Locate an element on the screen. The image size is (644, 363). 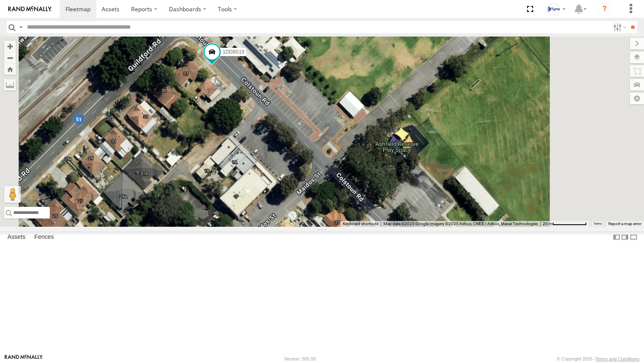
a: Visit our Website is located at coordinates (24, 358).